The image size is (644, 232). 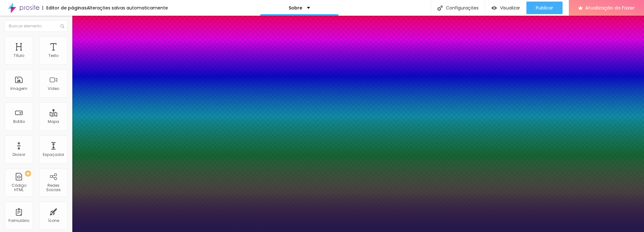 I want to click on font: Atualização do Fazer, so click(x=610, y=8).